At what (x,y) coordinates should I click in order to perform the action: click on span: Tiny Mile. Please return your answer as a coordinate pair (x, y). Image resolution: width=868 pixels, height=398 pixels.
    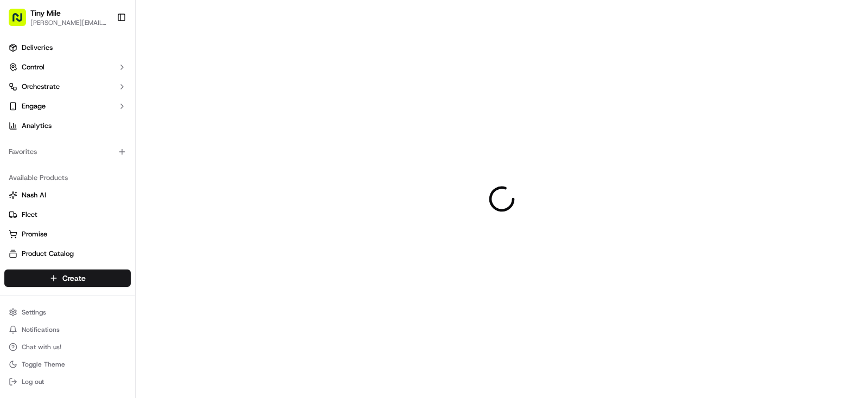
    Looking at the image, I should click on (45, 13).